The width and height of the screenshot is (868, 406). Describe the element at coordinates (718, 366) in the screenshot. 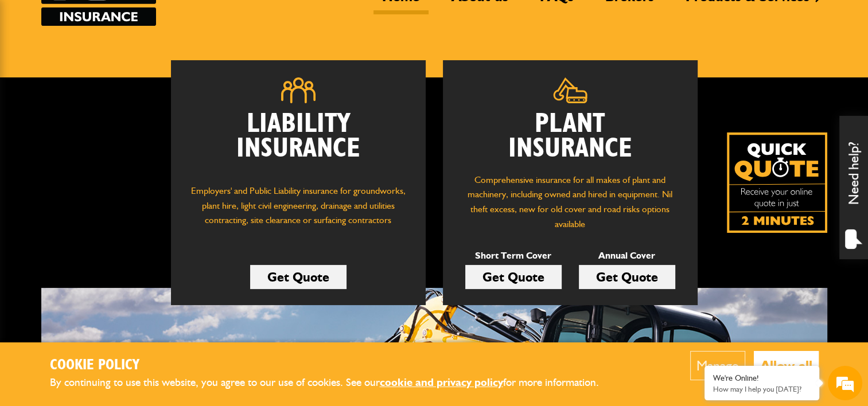

I see `button: Manage` at that location.